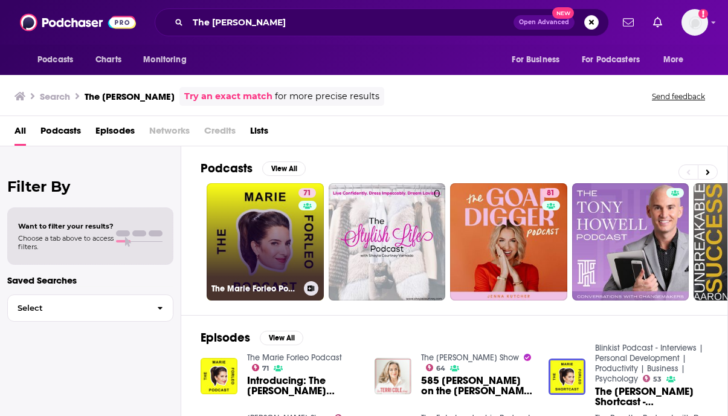  Describe the element at coordinates (536, 60) in the screenshot. I see `span: For Business` at that location.